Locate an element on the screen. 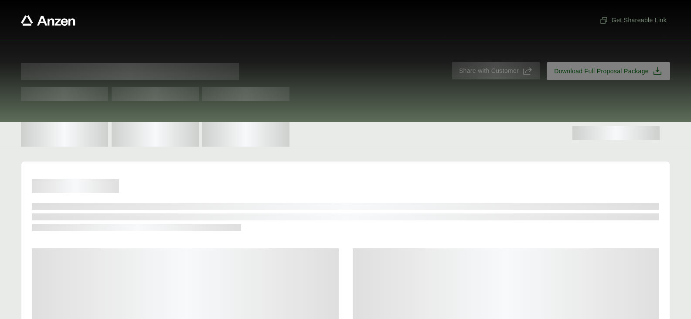 The height and width of the screenshot is (319, 691). a: Anzen website is located at coordinates (48, 20).